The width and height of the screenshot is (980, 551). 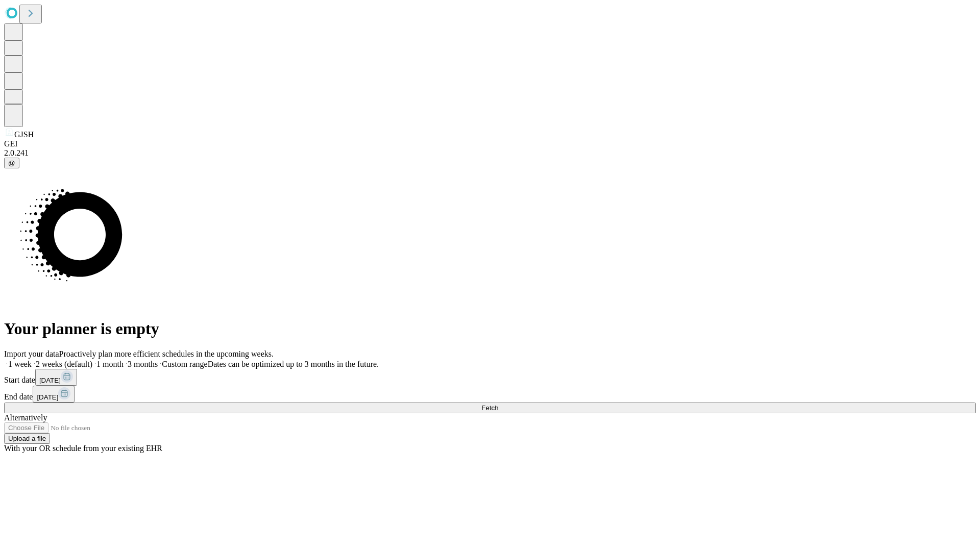 What do you see at coordinates (64, 364) in the screenshot?
I see `span: 2 weeks (default)` at bounding box center [64, 364].